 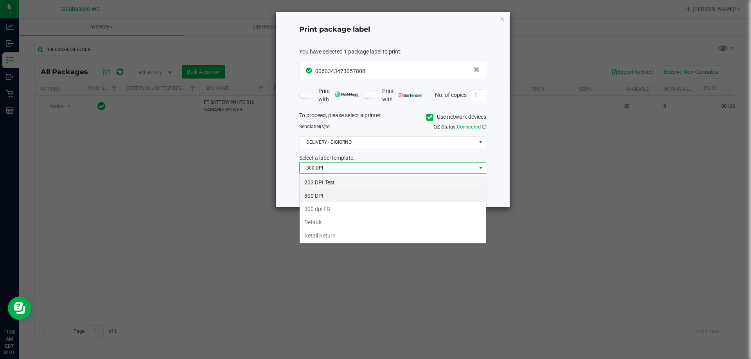 I want to click on span: Connected, so click(x=469, y=127).